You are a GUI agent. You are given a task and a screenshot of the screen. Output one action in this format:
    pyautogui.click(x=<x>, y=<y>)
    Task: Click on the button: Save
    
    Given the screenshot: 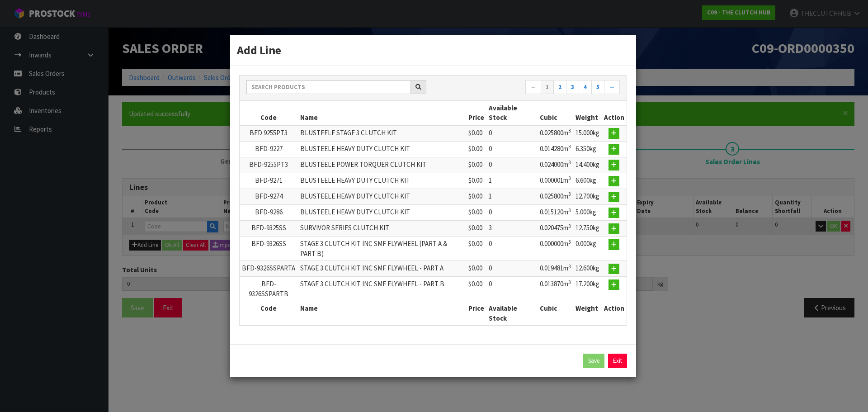 What is the action you would take?
    pyautogui.click(x=594, y=361)
    